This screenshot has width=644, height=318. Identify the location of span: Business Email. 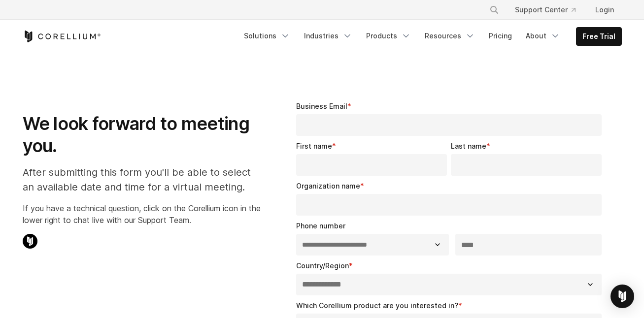
(322, 106).